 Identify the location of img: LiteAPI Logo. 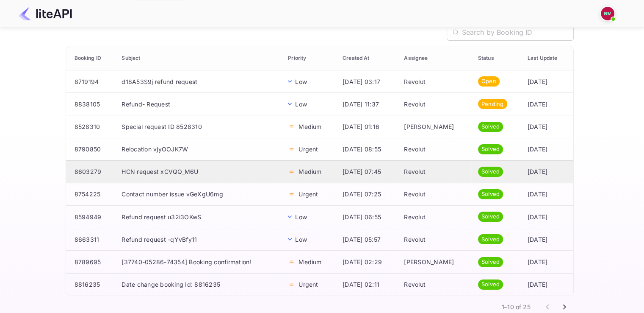
(46, 14).